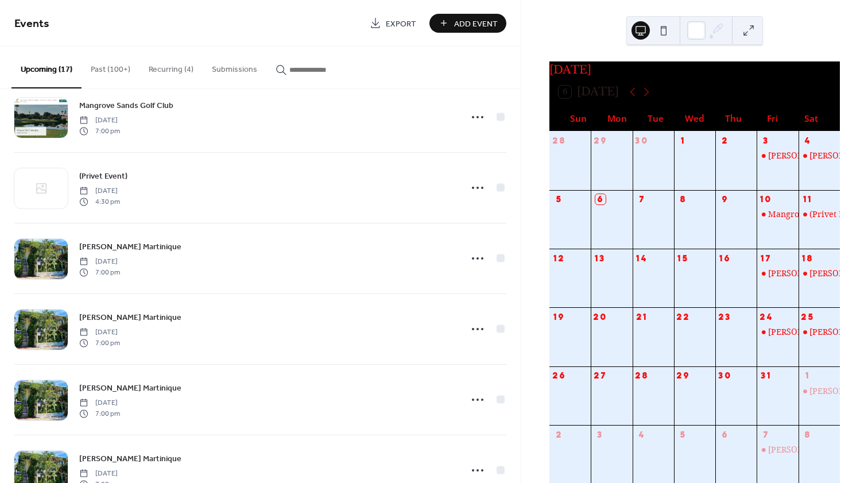 This screenshot has width=868, height=483. I want to click on button: Upcoming (17), so click(46, 67).